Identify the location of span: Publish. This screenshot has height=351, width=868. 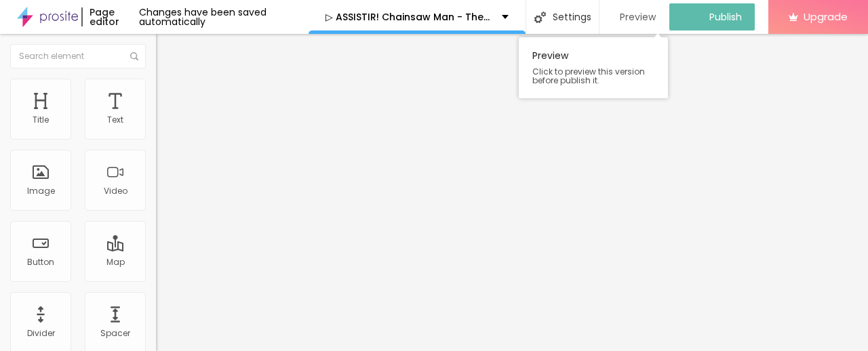
(725, 17).